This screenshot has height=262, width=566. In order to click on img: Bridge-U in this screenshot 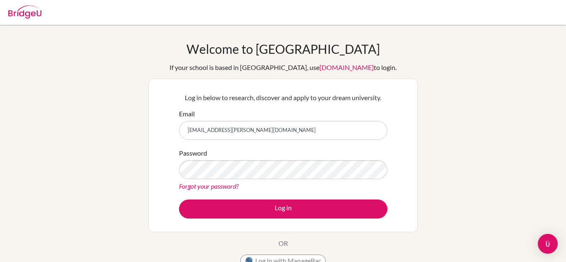, I will do `click(25, 12)`.